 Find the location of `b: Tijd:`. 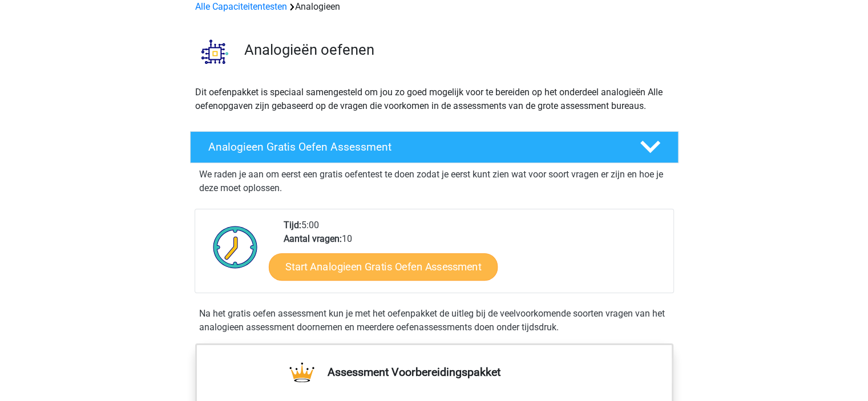

b: Tijd: is located at coordinates (292, 225).